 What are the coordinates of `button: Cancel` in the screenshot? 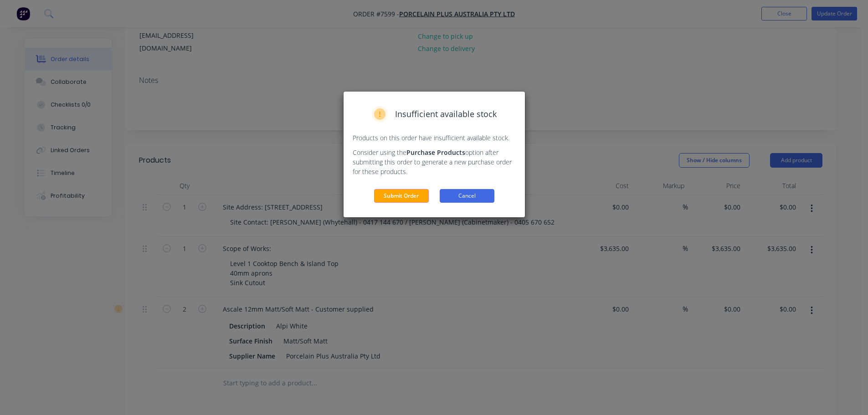 It's located at (467, 196).